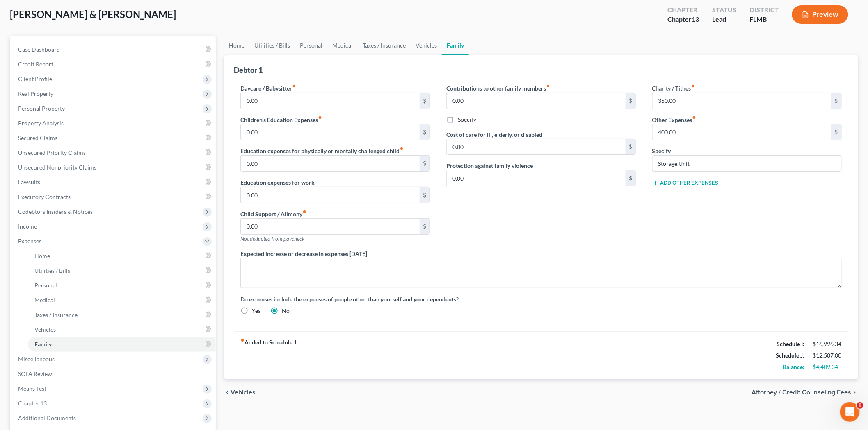 This screenshot has width=868, height=430. I want to click on span: Taxes / Insurance, so click(56, 315).